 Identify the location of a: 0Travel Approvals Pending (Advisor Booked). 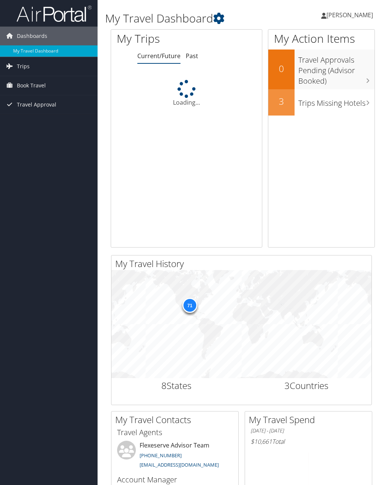
(321, 69).